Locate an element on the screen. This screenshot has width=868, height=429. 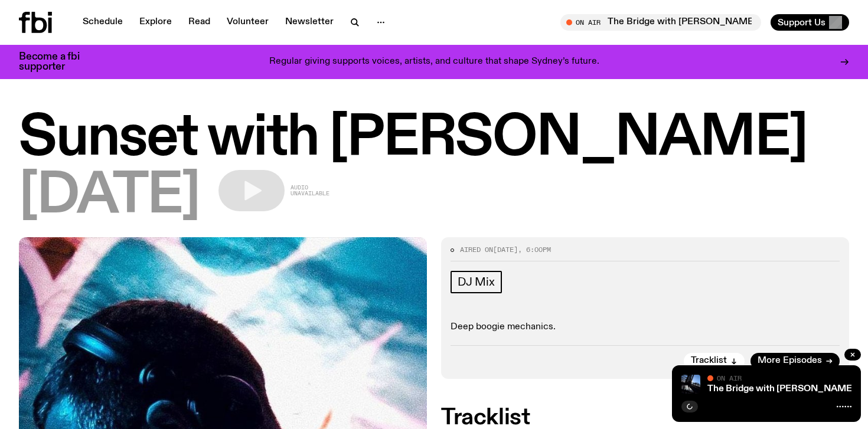
a: People climb Sydney's Harbour Bridge is located at coordinates (691, 385).